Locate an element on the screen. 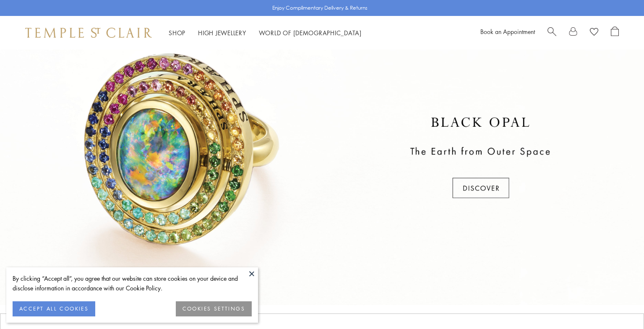 The height and width of the screenshot is (329, 644). p: Enjoy Complimentary Delivery & Returns is located at coordinates (320, 8).